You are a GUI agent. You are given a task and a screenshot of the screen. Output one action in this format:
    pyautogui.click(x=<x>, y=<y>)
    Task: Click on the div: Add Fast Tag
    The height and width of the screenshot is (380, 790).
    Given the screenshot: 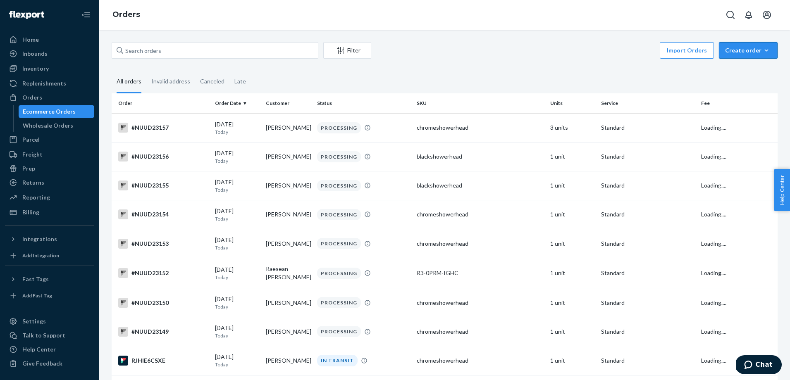 What is the action you would take?
    pyautogui.click(x=37, y=296)
    